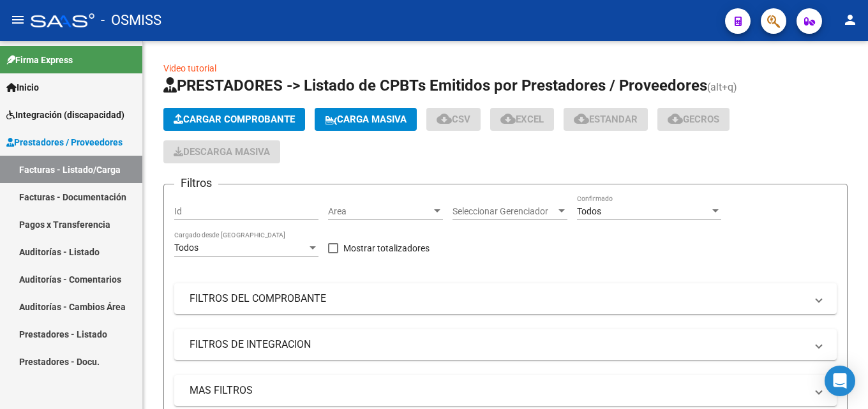 The image size is (868, 409). Describe the element at coordinates (222, 152) in the screenshot. I see `button: Descarga Masiva` at that location.